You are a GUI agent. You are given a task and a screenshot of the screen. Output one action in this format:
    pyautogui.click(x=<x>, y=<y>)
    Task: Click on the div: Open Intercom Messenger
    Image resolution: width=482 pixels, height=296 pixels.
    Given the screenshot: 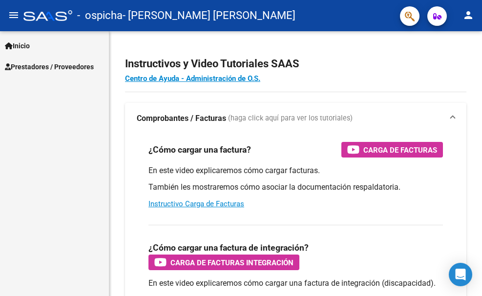 What is the action you would take?
    pyautogui.click(x=460, y=275)
    